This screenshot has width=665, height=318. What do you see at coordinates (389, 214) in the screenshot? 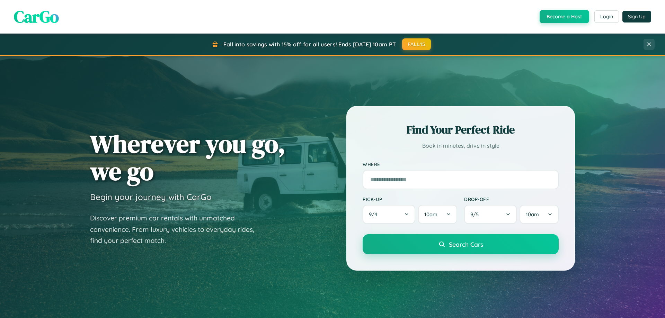
I see `button: 9/4` at bounding box center [389, 214].